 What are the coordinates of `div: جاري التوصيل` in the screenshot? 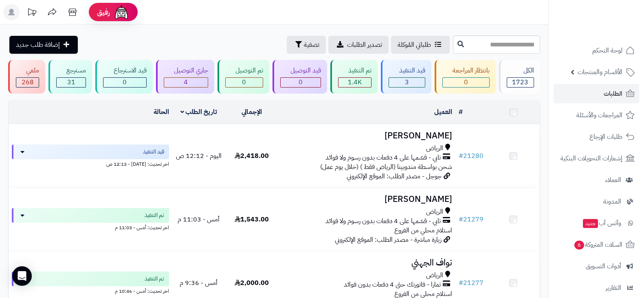 It's located at (186, 70).